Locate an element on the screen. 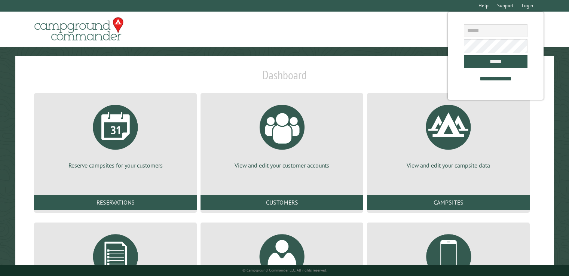 Image resolution: width=569 pixels, height=276 pixels. small: © Campground Commander LLC. All rights reserved. is located at coordinates (285, 270).